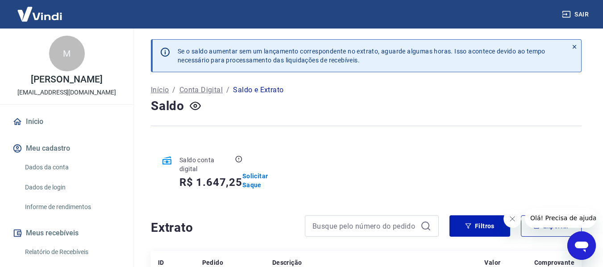 This screenshot has width=603, height=267. What do you see at coordinates (66, 233) in the screenshot?
I see `button: Meus recebíveis` at bounding box center [66, 233].